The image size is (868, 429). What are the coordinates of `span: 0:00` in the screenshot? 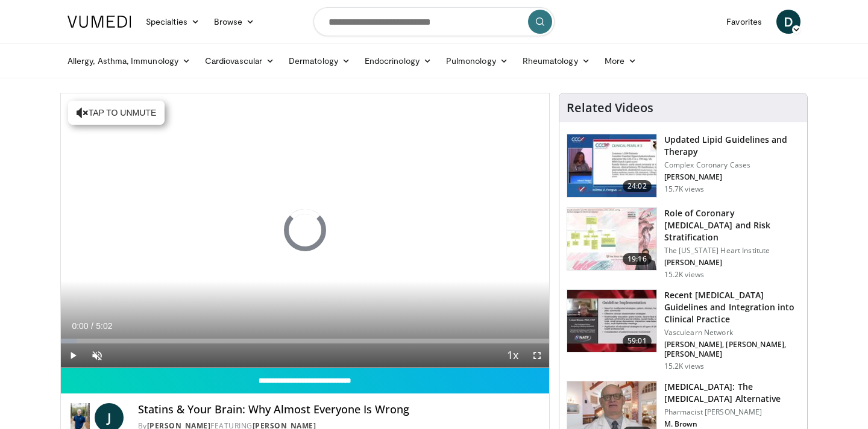 It's located at (80, 327).